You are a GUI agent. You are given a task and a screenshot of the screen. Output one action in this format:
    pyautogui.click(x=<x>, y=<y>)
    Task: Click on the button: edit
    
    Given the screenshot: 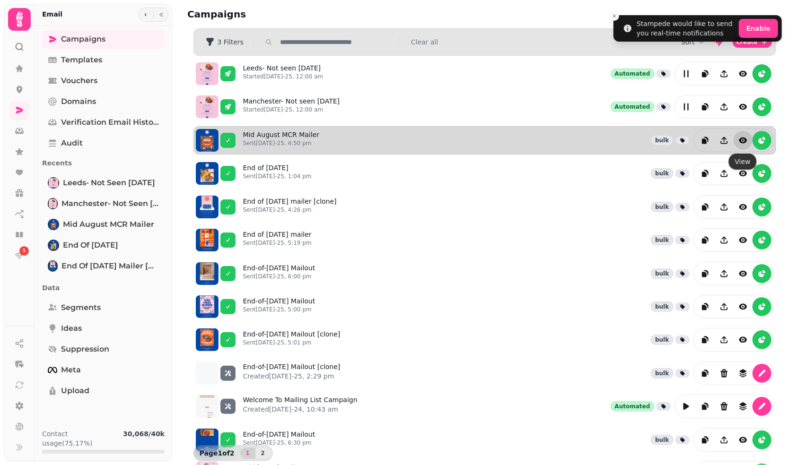 What is the action you would take?
    pyautogui.click(x=686, y=74)
    